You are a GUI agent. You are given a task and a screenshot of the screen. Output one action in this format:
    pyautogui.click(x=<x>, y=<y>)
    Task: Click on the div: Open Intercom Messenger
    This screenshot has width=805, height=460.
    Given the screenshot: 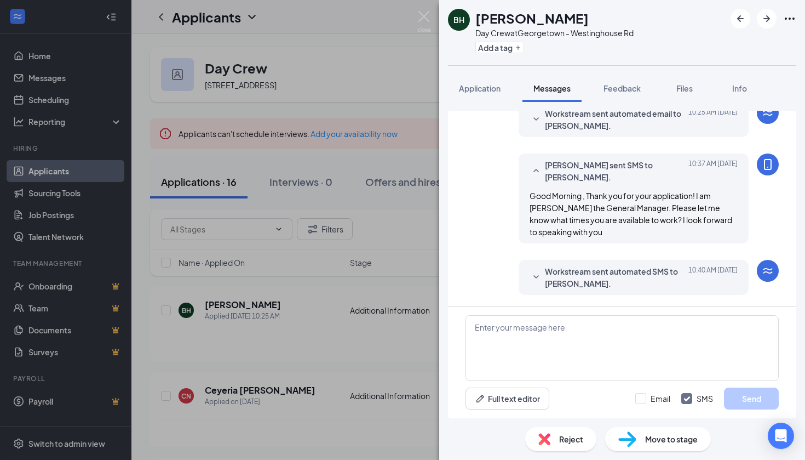 What is the action you would take?
    pyautogui.click(x=781, y=436)
    